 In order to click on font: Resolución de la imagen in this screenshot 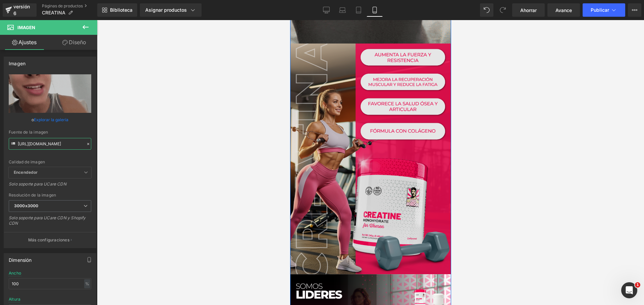, I will do `click(32, 195)`.